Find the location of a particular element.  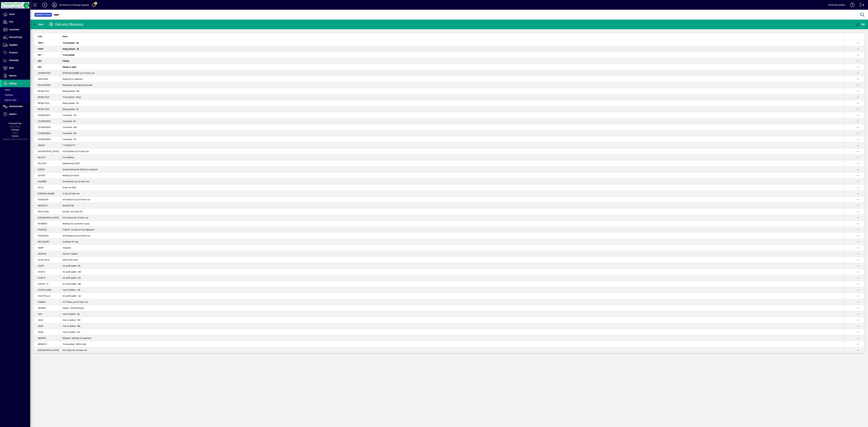

span: KAIKOURA is located at coordinates (43, 200).